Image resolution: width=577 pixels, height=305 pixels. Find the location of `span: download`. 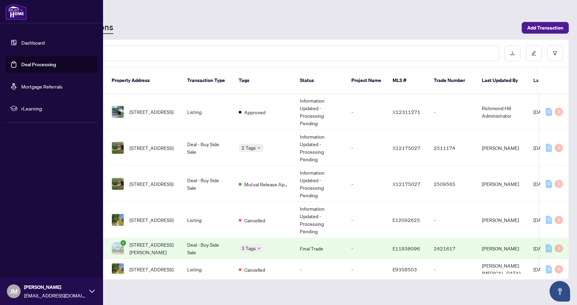

span: download is located at coordinates (513, 53).